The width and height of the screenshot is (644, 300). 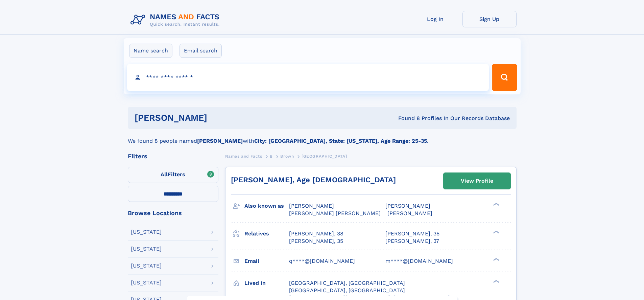 What do you see at coordinates (173, 213) in the screenshot?
I see `div: Browse Locations` at bounding box center [173, 213].